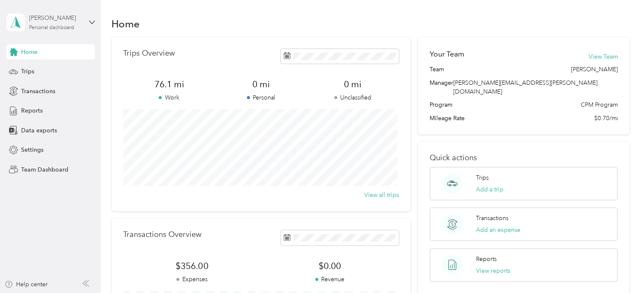 The width and height of the screenshot is (644, 293). What do you see at coordinates (493, 271) in the screenshot?
I see `button: View reports` at bounding box center [493, 271].